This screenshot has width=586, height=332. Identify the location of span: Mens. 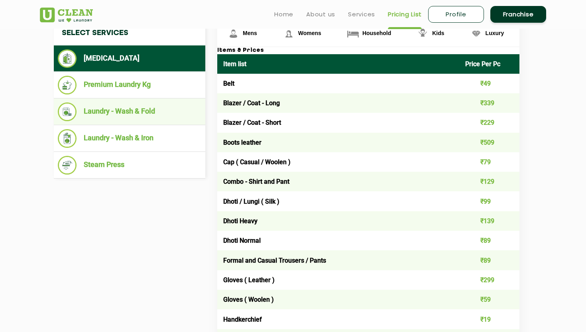
(250, 33).